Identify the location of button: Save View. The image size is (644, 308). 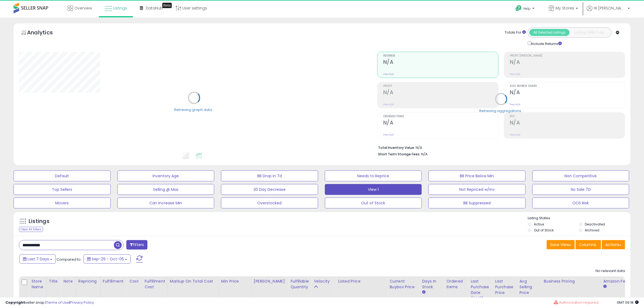
(561, 244).